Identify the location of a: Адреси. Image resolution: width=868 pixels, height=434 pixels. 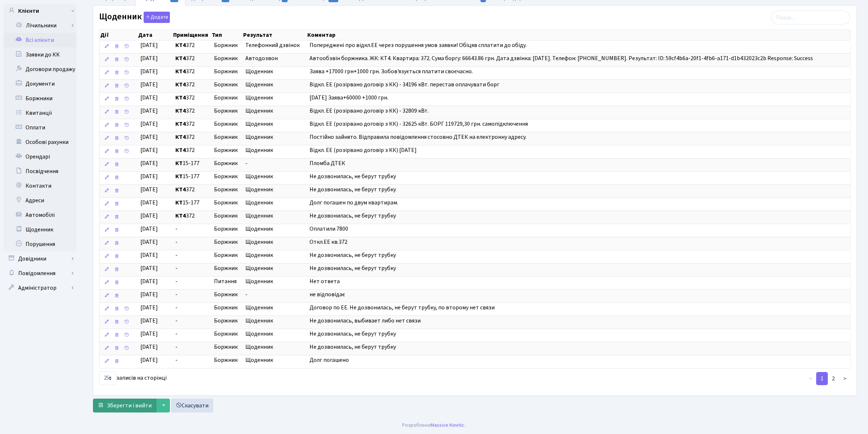
(40, 200).